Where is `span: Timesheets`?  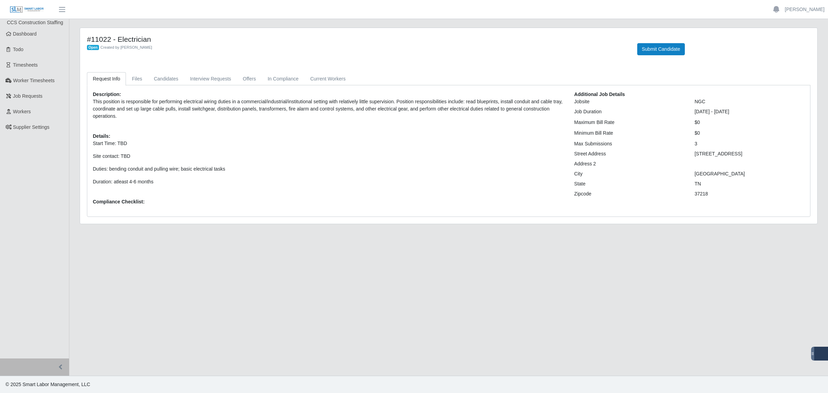
span: Timesheets is located at coordinates (26, 65).